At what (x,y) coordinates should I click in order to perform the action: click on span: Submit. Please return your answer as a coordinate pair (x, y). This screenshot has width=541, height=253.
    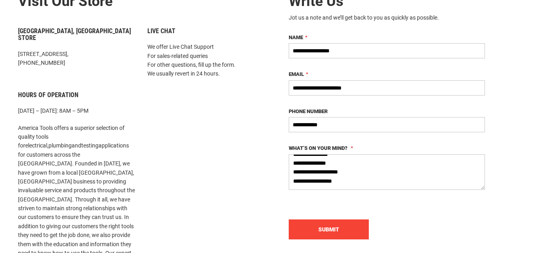
    Looking at the image, I should click on (329, 230).